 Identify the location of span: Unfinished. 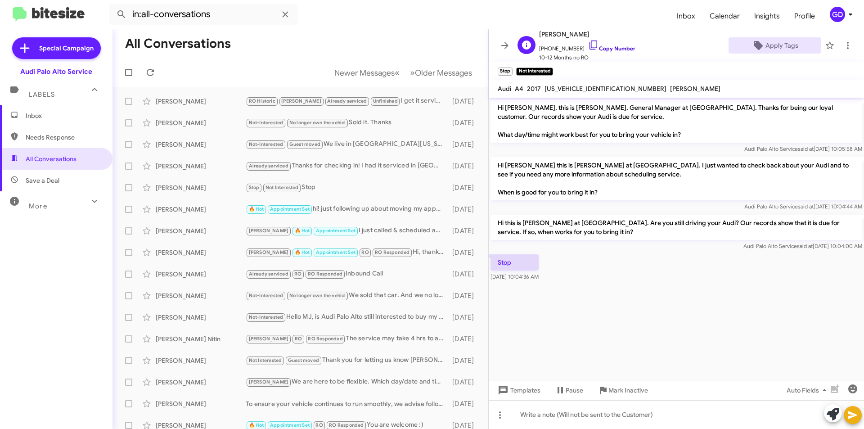
(385, 101).